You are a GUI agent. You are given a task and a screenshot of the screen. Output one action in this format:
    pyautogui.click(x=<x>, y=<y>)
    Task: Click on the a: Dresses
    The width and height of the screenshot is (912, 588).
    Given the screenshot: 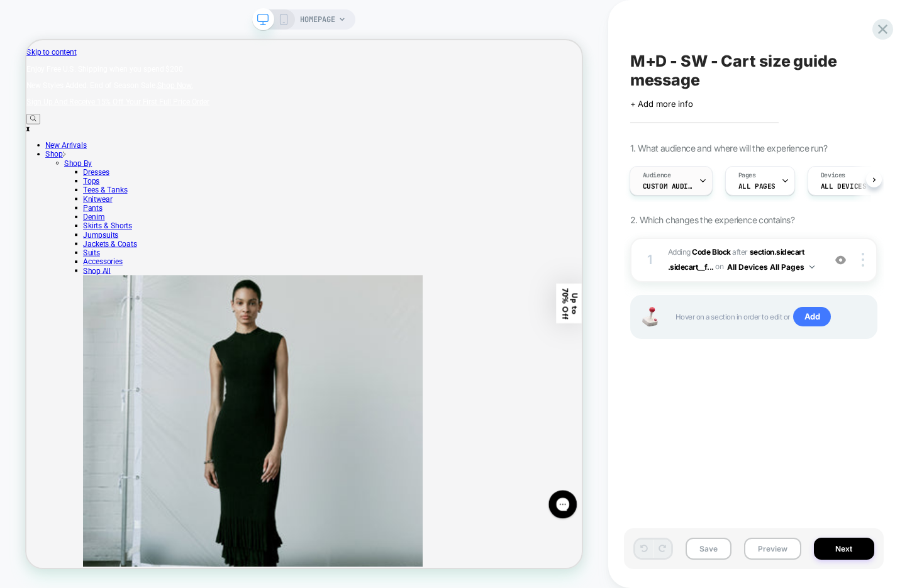 What is the action you would take?
    pyautogui.click(x=93, y=175)
    